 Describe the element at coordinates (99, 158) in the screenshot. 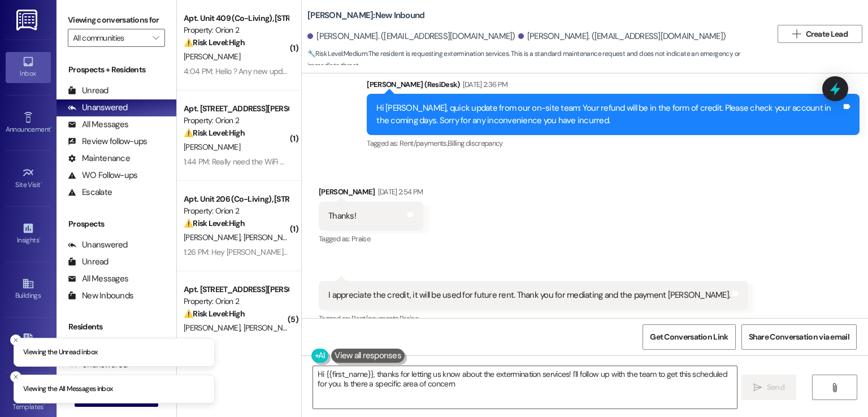

I see `div: Maintenance` at that location.